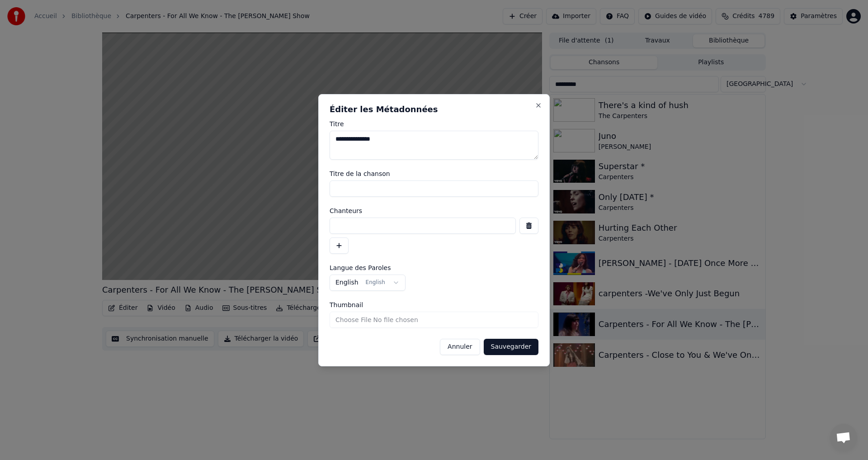  What do you see at coordinates (434, 124) in the screenshot?
I see `label: Titre` at bounding box center [434, 124].